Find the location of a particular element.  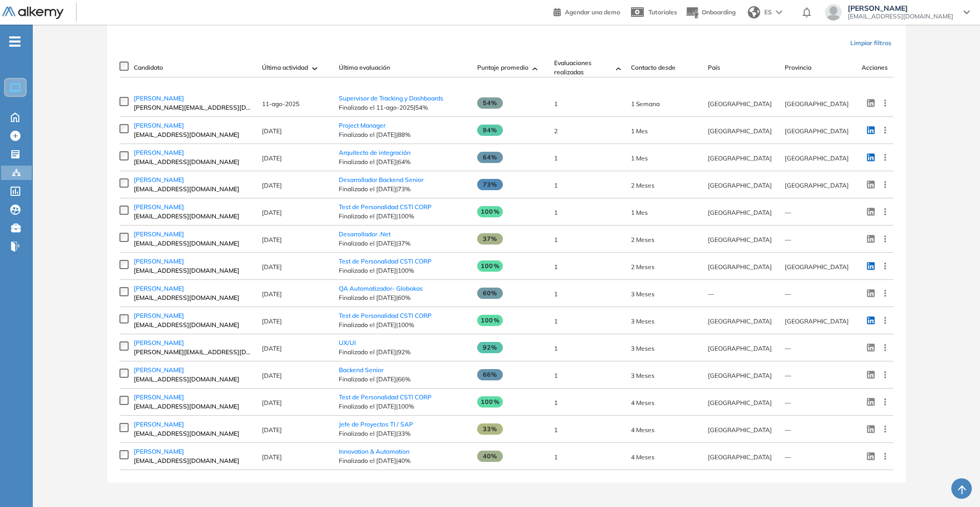

span: Backend Senior is located at coordinates (361, 370).